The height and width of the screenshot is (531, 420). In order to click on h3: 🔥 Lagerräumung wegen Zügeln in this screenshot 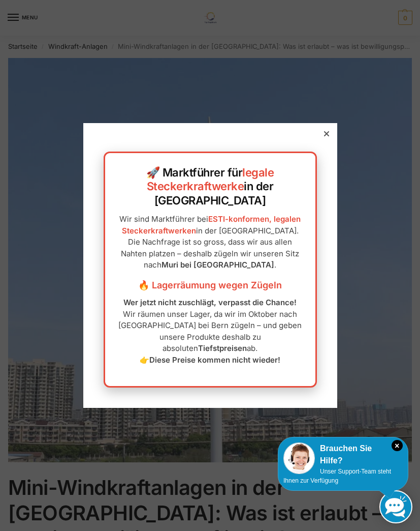, I will do `click(210, 285)`.